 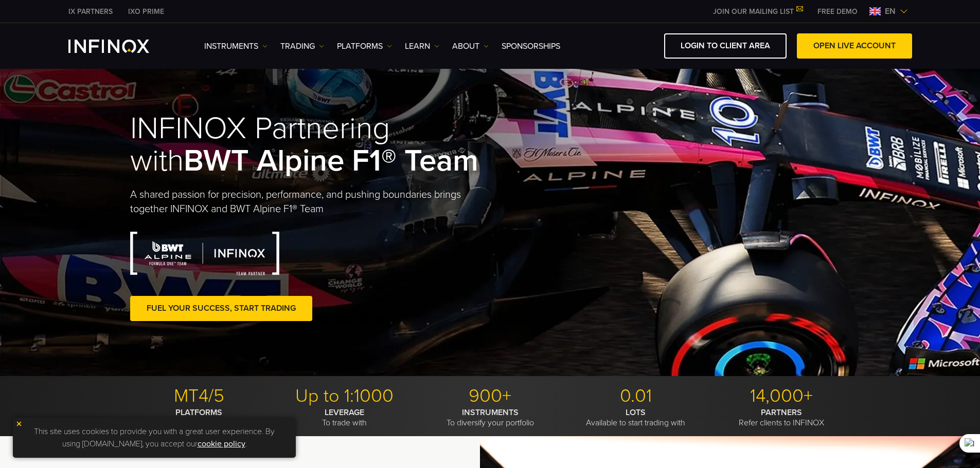 I want to click on a: INFINOX Logo, so click(x=121, y=46).